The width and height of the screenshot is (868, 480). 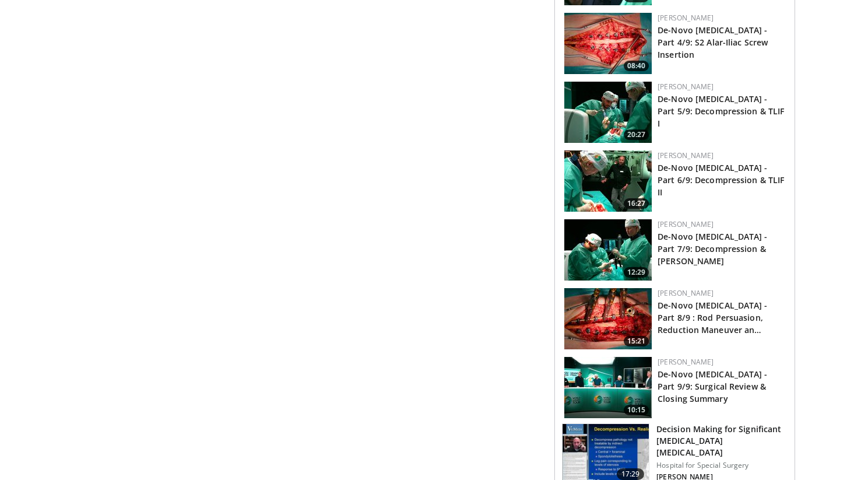 I want to click on span: 20:27, so click(x=636, y=135).